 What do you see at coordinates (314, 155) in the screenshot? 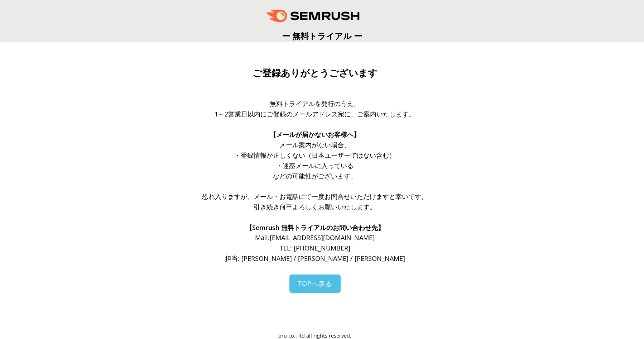
I see `span: ・登録情報が正しくない（日本ユーザーではない含む）` at bounding box center [314, 155].